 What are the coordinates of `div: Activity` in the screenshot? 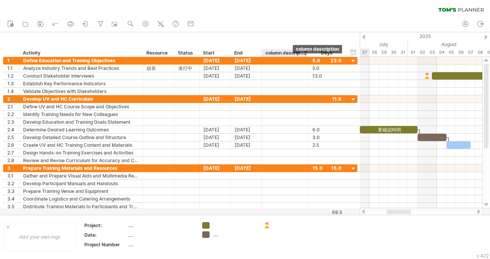 It's located at (80, 53).